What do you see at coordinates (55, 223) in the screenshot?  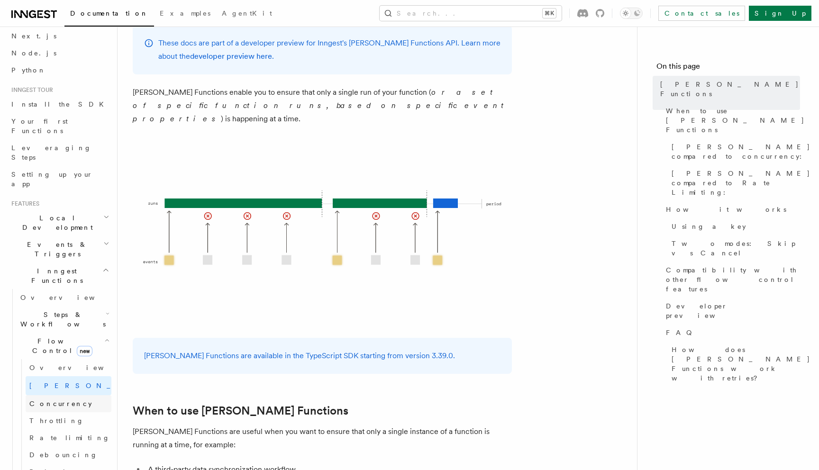 I see `span: Local Development` at bounding box center [55, 223].